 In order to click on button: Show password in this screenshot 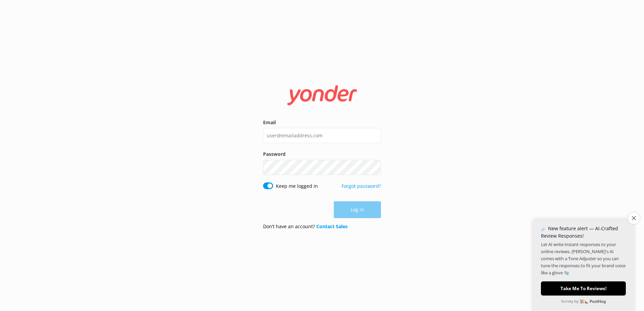, I will do `click(374, 167)`.